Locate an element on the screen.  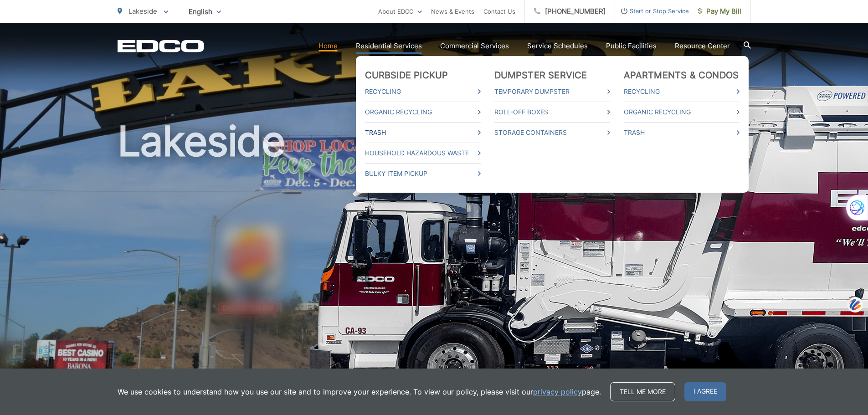
a: Commercial Services is located at coordinates (474, 46).